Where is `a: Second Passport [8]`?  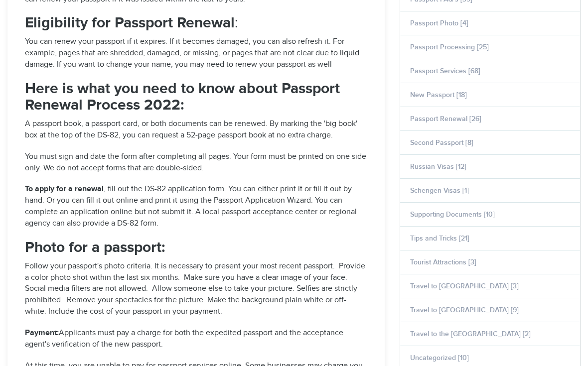 a: Second Passport [8] is located at coordinates (442, 143).